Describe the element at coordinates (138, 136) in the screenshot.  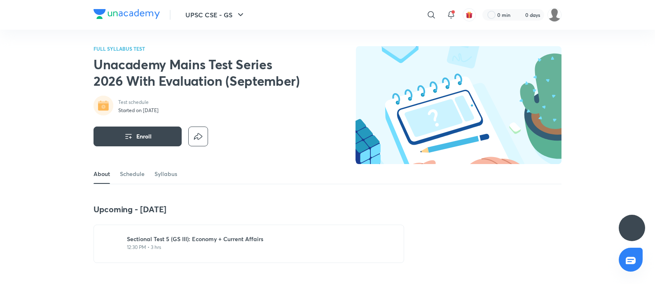
I see `button: Enroll` at that location.